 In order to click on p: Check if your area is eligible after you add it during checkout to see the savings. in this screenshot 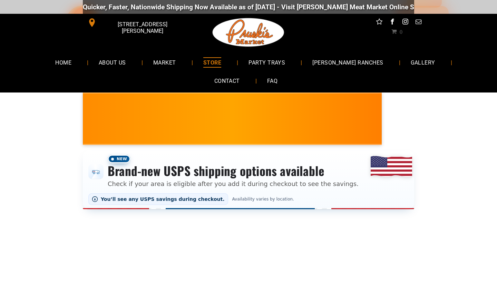, I will do `click(233, 184)`.